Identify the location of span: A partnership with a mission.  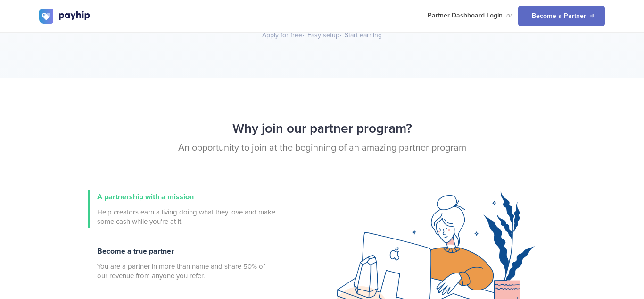
(145, 197).